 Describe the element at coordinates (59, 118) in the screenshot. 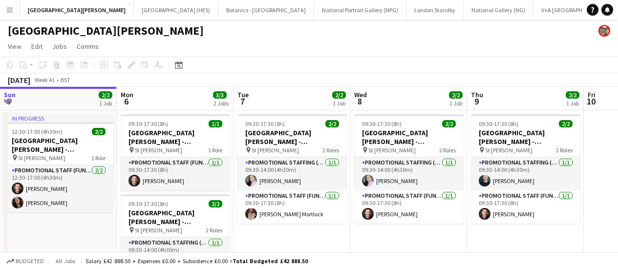

I see `div: In progress` at that location.